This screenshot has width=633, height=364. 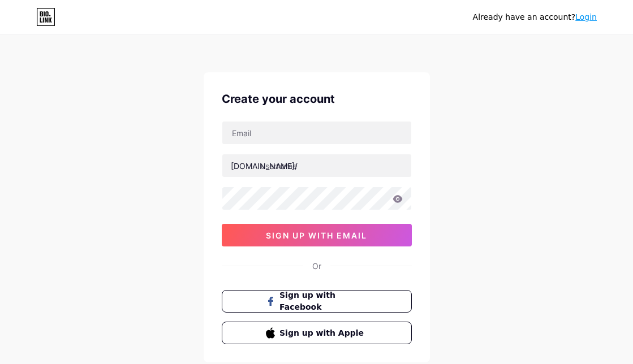 What do you see at coordinates (317, 99) in the screenshot?
I see `div: Create your account` at bounding box center [317, 99].